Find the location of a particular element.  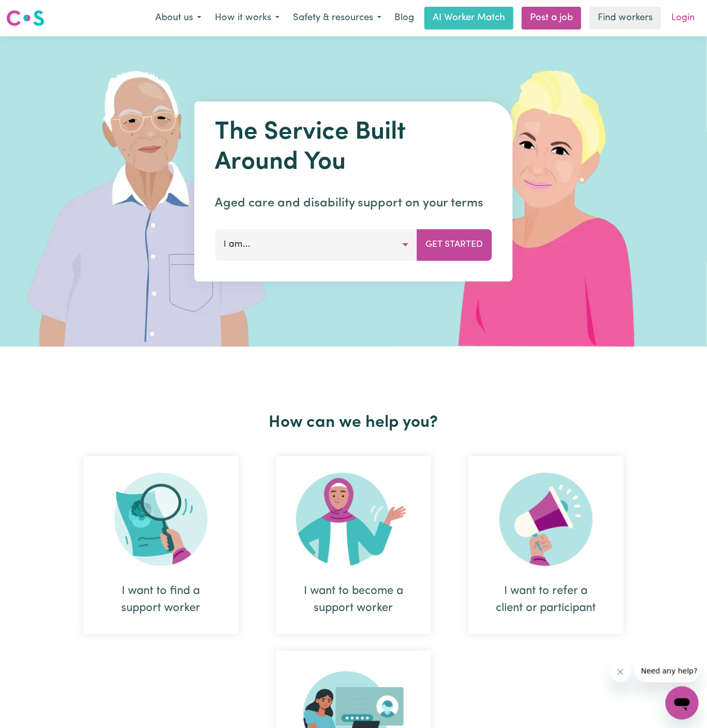

a: AI Worker Match is located at coordinates (469, 18).